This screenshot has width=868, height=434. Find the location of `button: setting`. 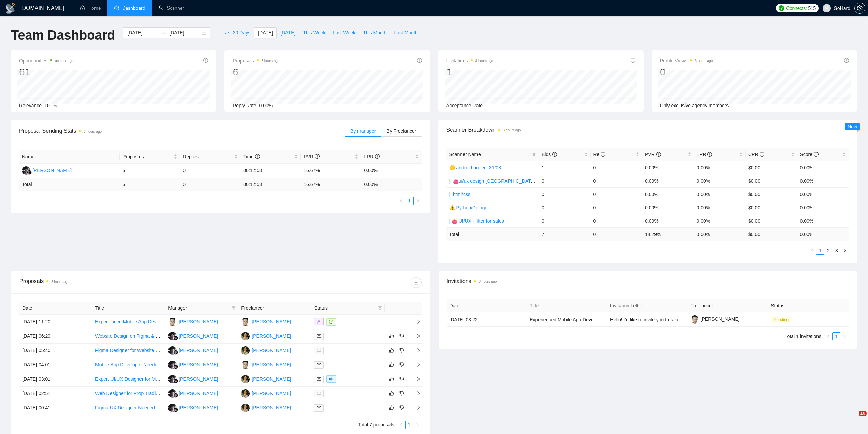

button: setting is located at coordinates (859, 9).